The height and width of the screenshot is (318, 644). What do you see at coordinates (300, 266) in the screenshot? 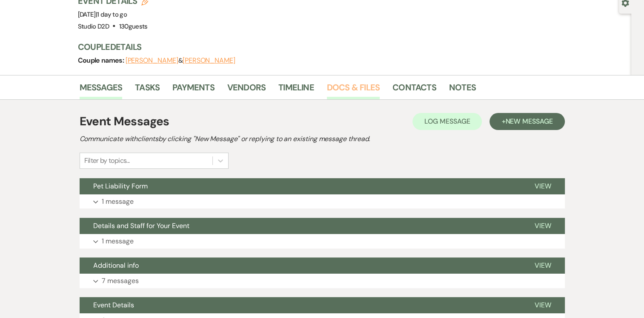
I see `button: Additional info` at bounding box center [300, 266].